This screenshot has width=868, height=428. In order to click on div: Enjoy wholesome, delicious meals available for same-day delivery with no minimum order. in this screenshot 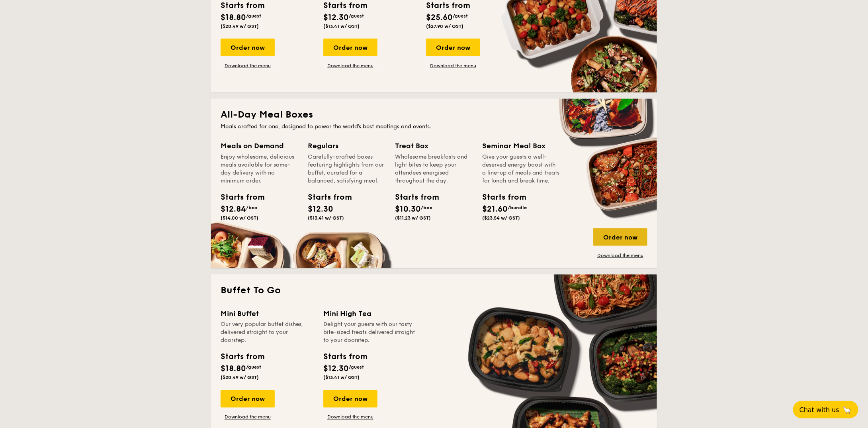, I will do `click(259, 169)`.